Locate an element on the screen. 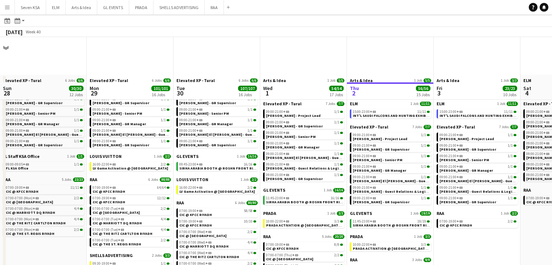  span: 15:00-23:00 is located at coordinates (364, 112).